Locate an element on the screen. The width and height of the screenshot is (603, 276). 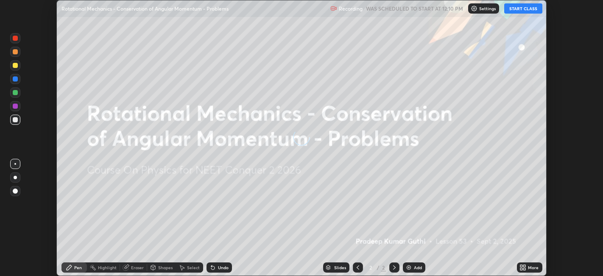
div: More is located at coordinates (533, 267).